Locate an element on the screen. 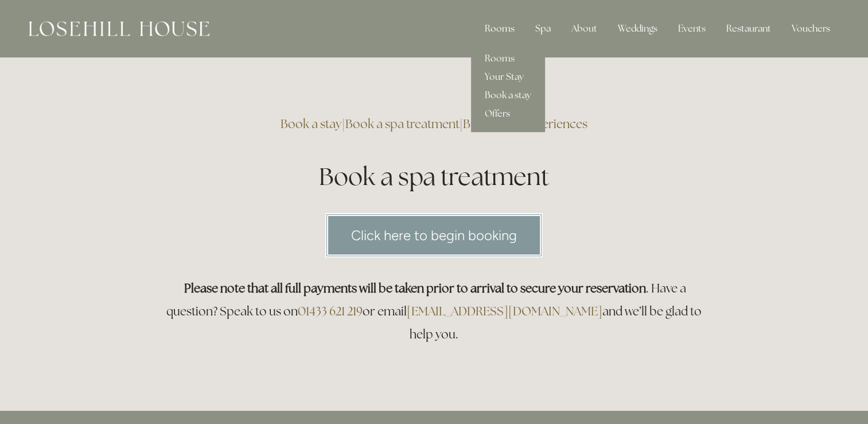  a: Vouchers is located at coordinates (811, 29).